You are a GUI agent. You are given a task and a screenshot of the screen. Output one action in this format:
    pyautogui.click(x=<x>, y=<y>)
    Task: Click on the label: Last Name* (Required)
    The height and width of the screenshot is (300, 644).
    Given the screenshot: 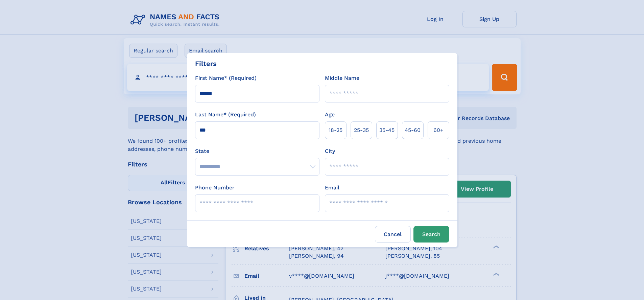 What is the action you would take?
    pyautogui.click(x=225, y=115)
    